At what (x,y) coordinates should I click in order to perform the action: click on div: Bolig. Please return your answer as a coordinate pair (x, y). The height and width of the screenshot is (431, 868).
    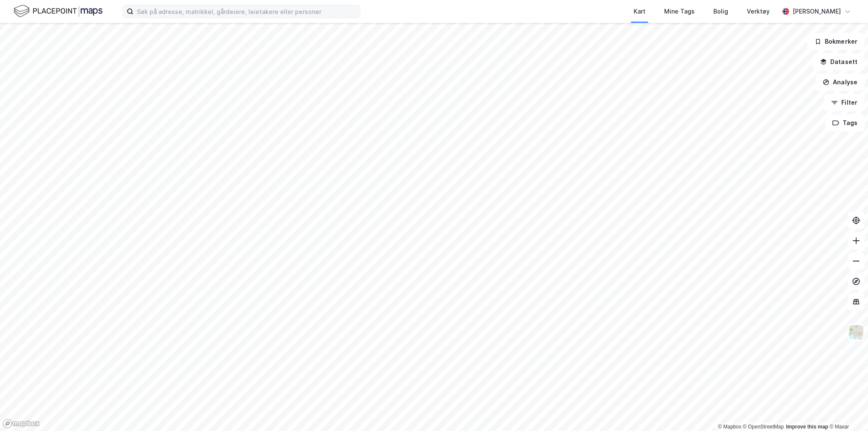
    Looking at the image, I should click on (720, 11).